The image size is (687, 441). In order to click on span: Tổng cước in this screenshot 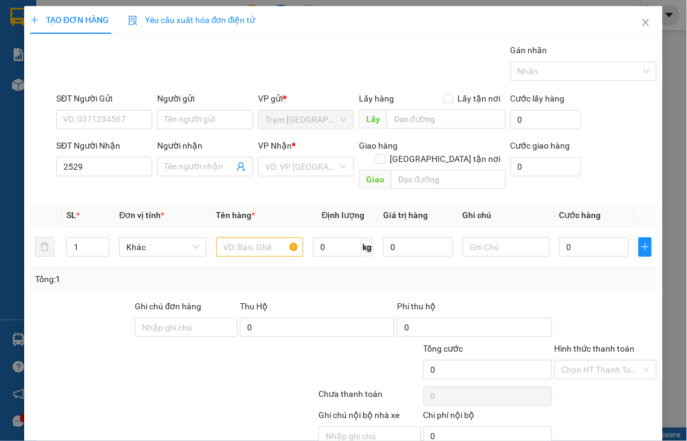, I will do `click(444, 349)`.